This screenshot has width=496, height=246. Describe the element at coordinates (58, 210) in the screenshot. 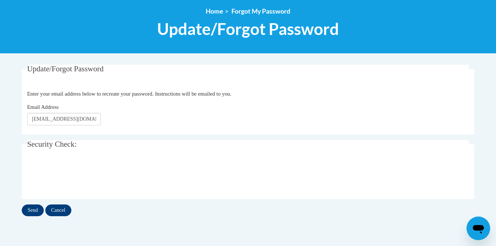

I see `input: Cancel` at that location.